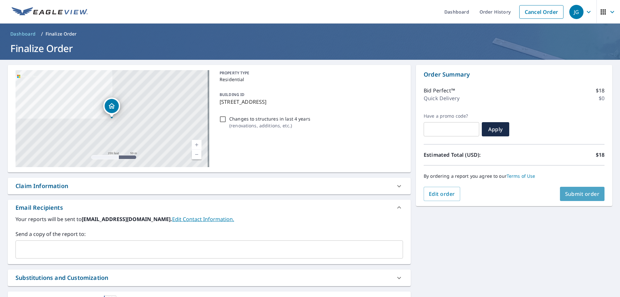 This screenshot has width=620, height=297. Describe the element at coordinates (514, 176) in the screenshot. I see `p: By ordering a report you agree to our` at that location.